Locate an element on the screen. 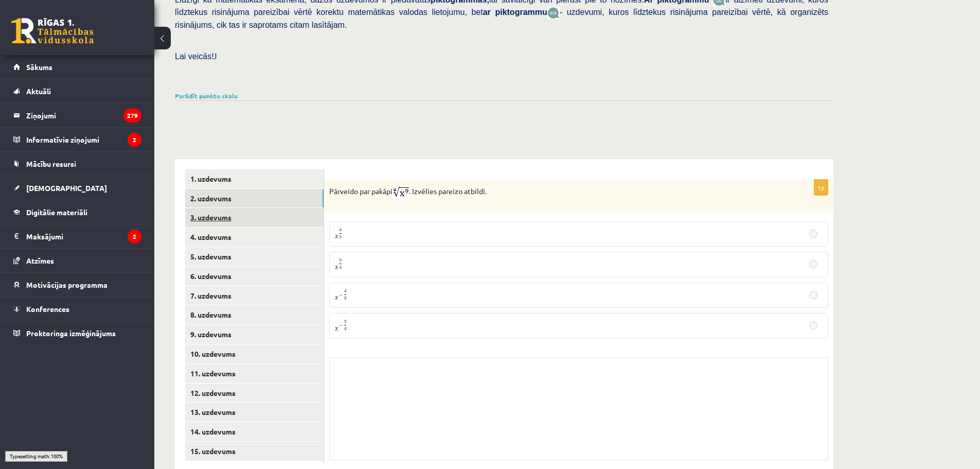  span: Proktoringa izmēģinājums is located at coordinates (71, 333).